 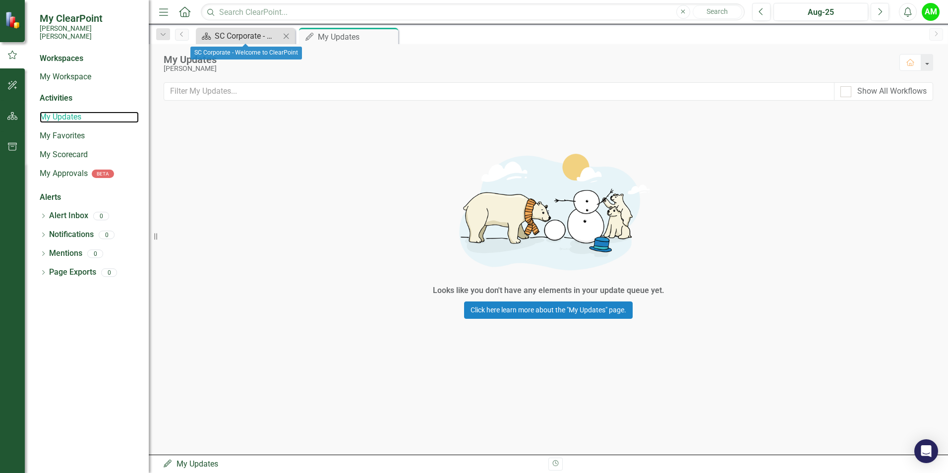 I want to click on a: Alert Inbox, so click(x=68, y=216).